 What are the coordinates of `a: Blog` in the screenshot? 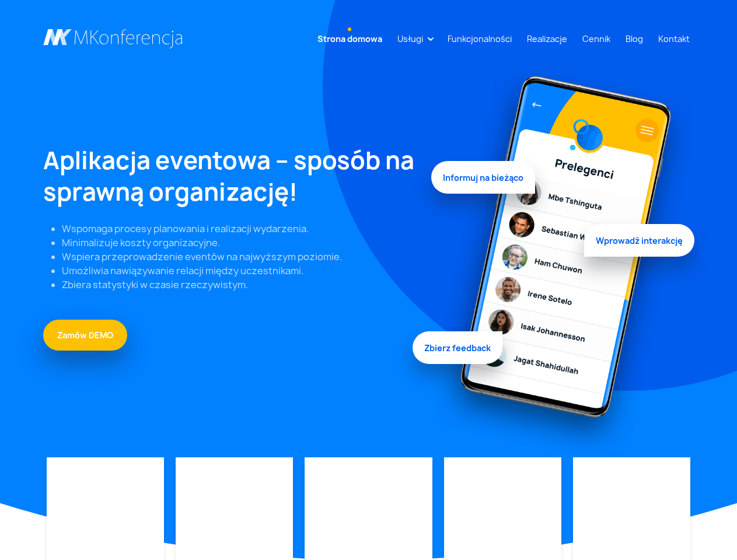 It's located at (634, 39).